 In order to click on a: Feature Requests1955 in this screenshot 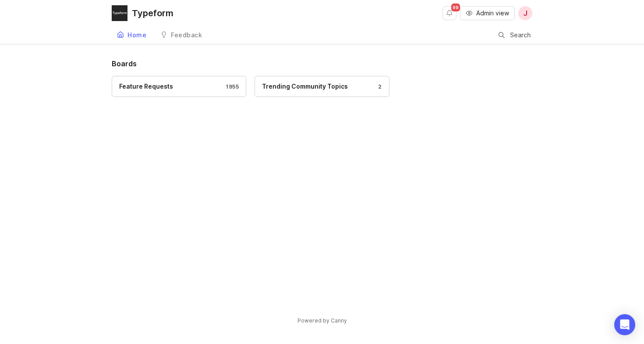, I will do `click(179, 86)`.